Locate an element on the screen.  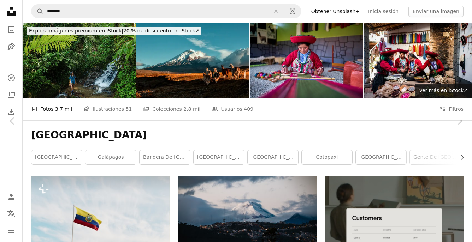
button: Búsqueda visual is located at coordinates (292, 11).